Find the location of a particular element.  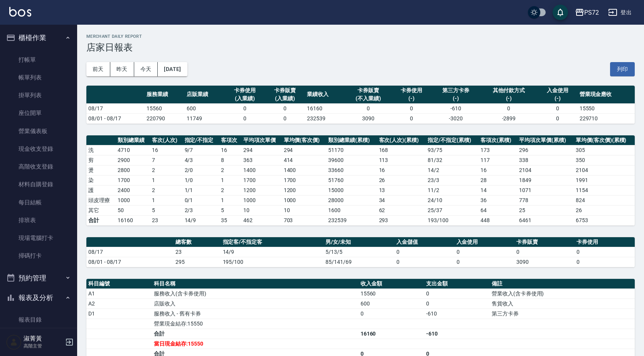

td: 28000 is located at coordinates (351, 200).